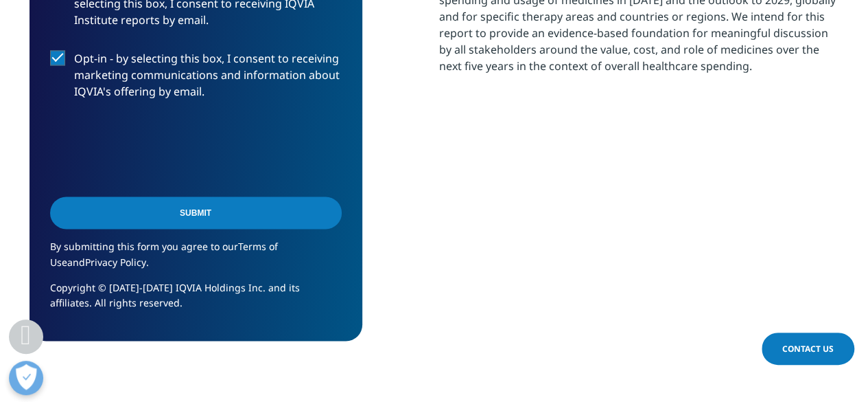 Image resolution: width=868 pixels, height=402 pixels. I want to click on label: Opt-in - by selecting this box, I consent to receiving marketing communications and information a..., so click(196, 78).